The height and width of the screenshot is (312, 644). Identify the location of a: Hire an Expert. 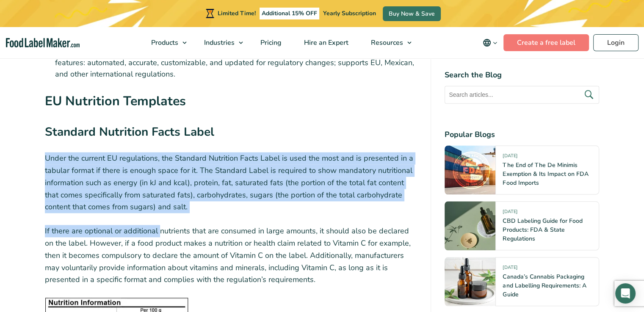
(325, 42).